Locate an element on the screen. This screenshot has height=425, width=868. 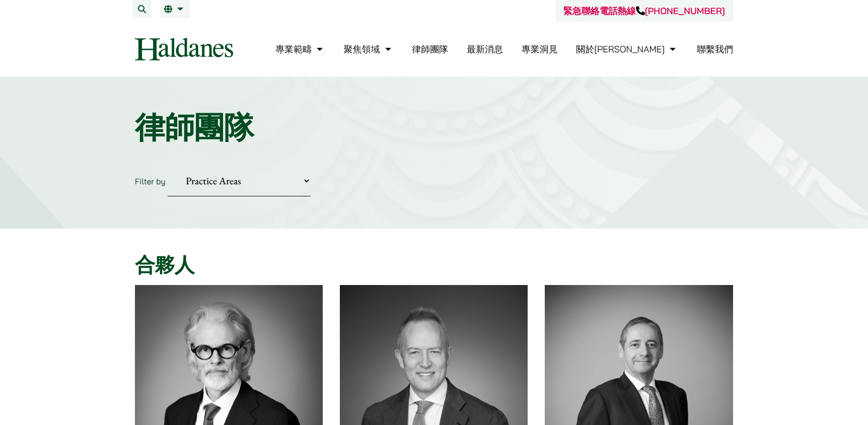
a: 聯繫我們 is located at coordinates (715, 49).